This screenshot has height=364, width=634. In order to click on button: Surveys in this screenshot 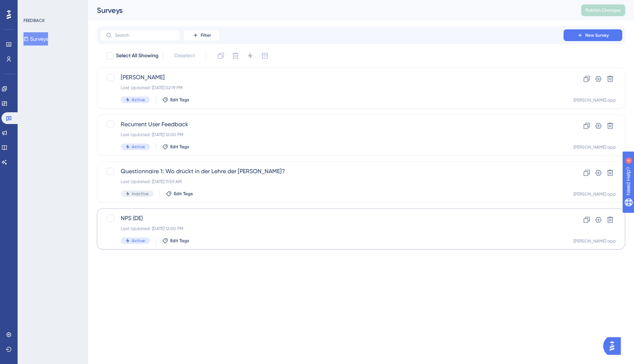, I will do `click(36, 39)`.